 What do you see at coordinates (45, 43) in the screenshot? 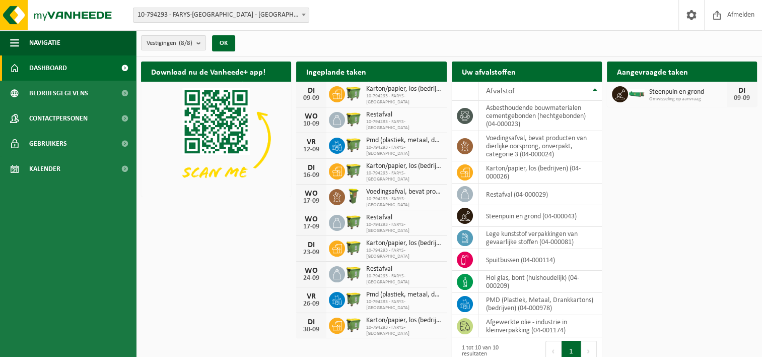
I see `span: Navigatie` at bounding box center [45, 43].